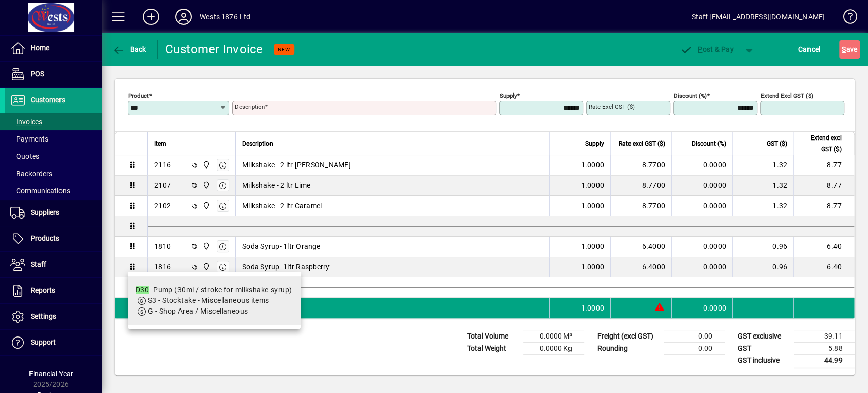 Image resolution: width=868 pixels, height=393 pixels. I want to click on span: Description, so click(257, 143).